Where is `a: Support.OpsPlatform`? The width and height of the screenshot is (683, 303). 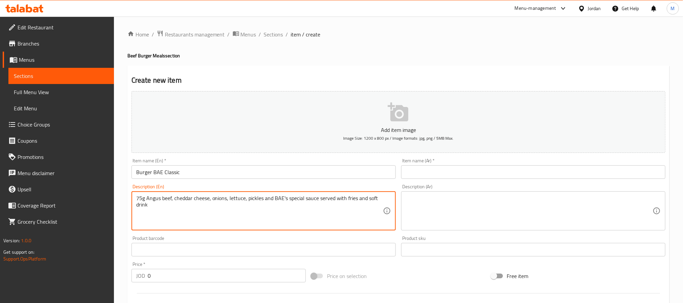
a: Support.OpsPlatform is located at coordinates (25, 258).